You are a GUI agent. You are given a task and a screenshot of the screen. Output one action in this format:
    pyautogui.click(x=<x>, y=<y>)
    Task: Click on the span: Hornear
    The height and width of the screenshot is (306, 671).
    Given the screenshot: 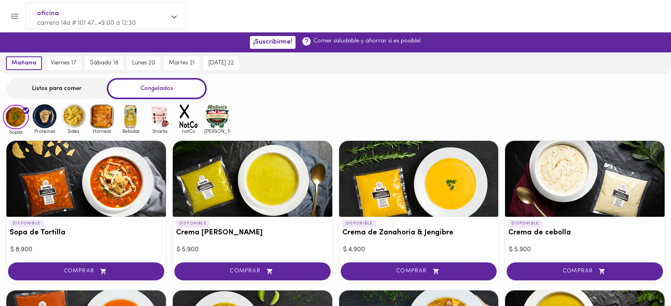 What is the action you would take?
    pyautogui.click(x=102, y=131)
    